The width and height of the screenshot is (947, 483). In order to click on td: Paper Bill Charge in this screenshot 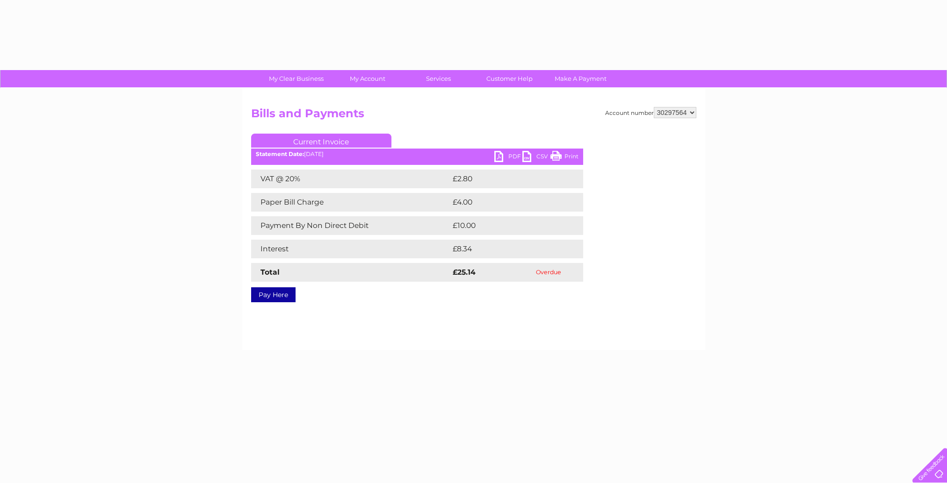, I will do `click(351, 202)`.